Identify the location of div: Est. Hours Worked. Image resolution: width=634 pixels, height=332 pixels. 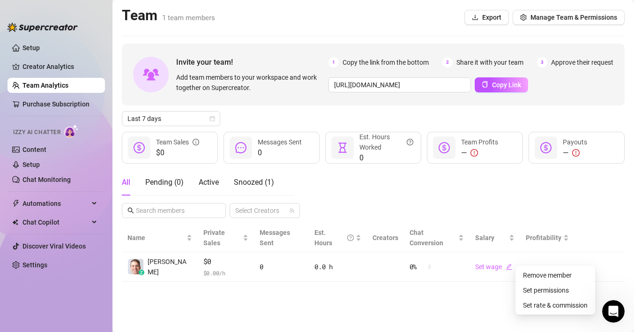
(386, 142).